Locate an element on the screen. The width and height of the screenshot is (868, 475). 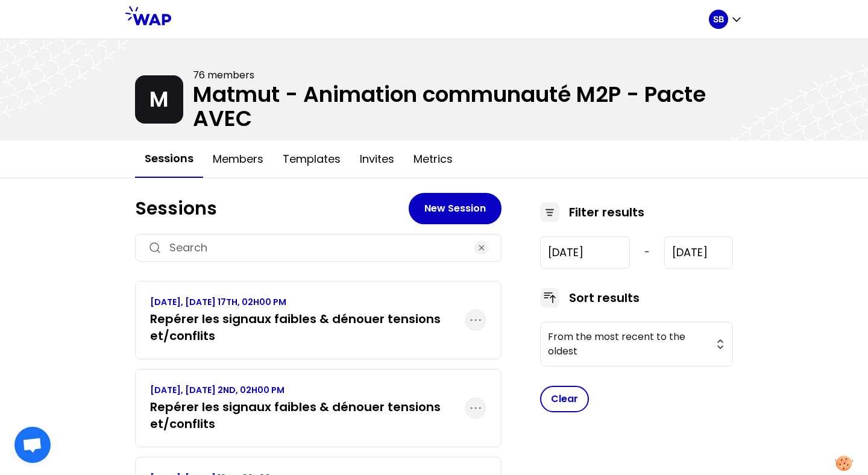
span: From the most recent to the oldest is located at coordinates (628, 344).